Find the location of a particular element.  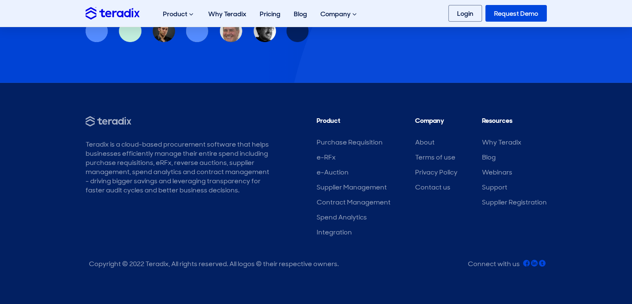

a: About is located at coordinates (425, 142).